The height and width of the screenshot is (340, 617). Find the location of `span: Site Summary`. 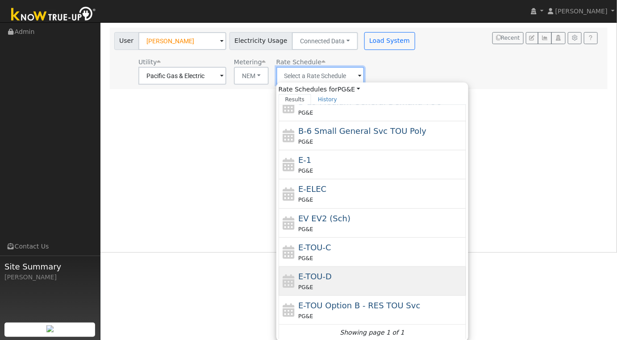

span: Site Summary is located at coordinates (50, 267).